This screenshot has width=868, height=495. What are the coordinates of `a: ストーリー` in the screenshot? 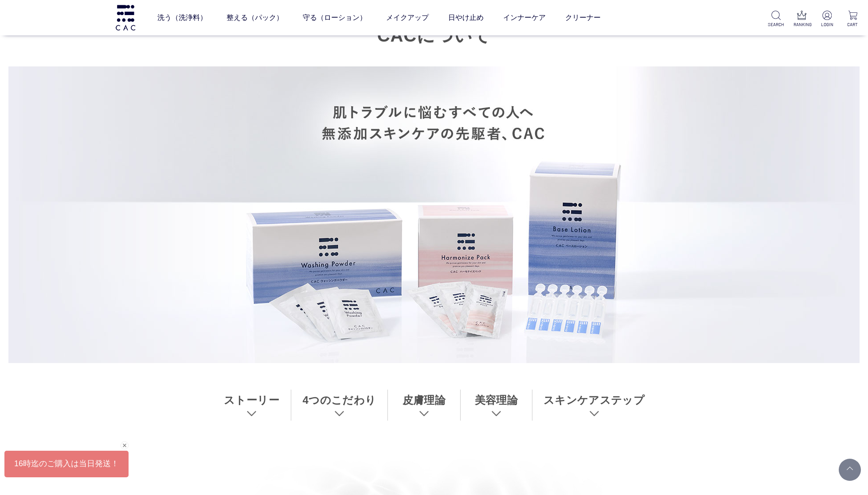 It's located at (252, 406).